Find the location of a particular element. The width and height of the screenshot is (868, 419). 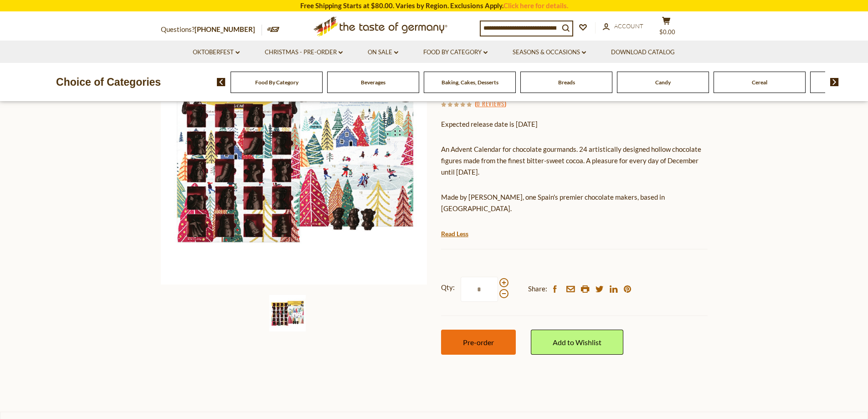

a: Cereal is located at coordinates (760, 82).